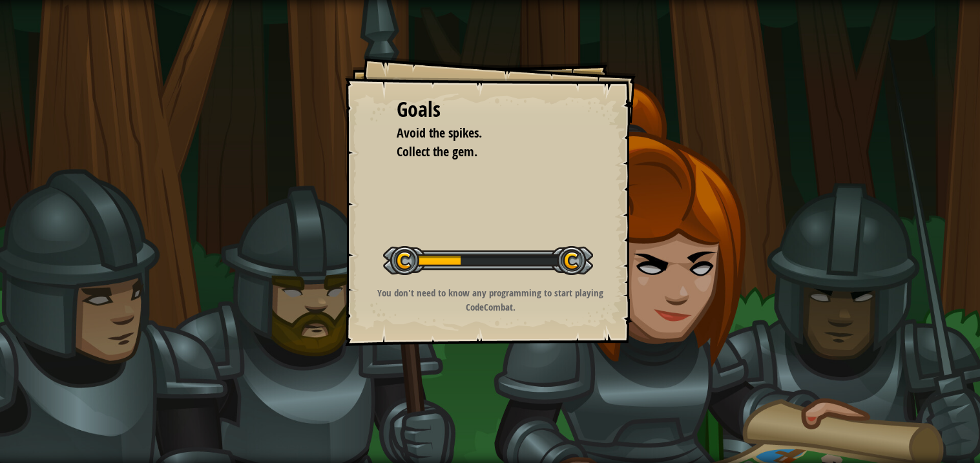  What do you see at coordinates (439, 132) in the screenshot?
I see `span: Avoid the spikes.` at bounding box center [439, 132].